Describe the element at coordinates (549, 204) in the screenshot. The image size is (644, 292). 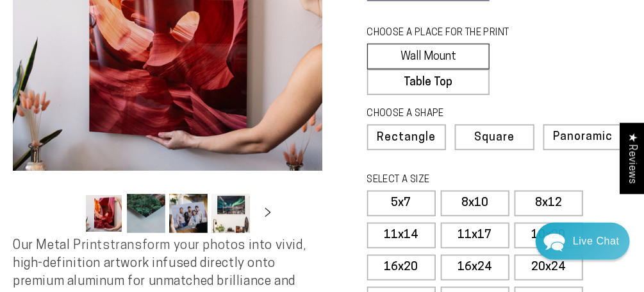
I see `label: 8x12` at that location.